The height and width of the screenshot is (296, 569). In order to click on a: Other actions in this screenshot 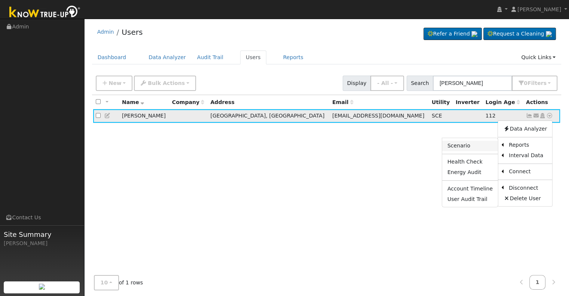, I will do `click(550, 116)`.